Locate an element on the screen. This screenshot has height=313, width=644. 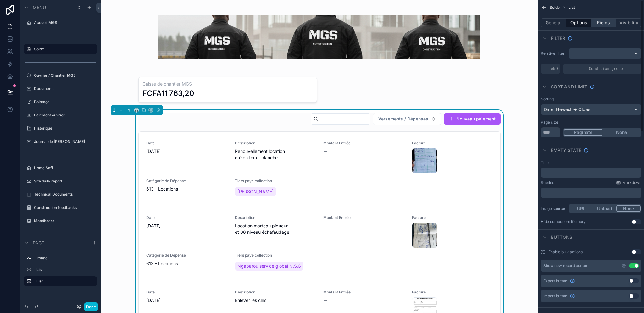
button: Visibility is located at coordinates (629, 23).